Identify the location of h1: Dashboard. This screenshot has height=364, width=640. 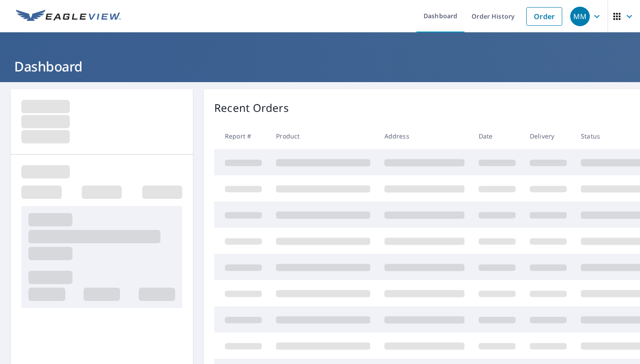
(320, 66).